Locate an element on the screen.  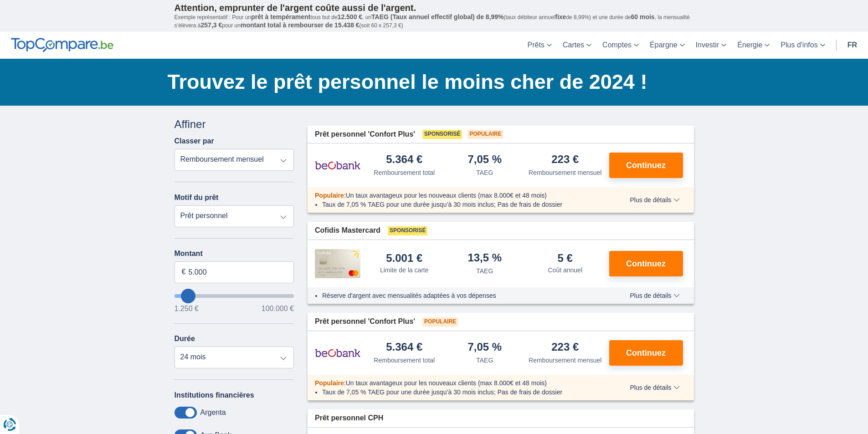
div: 13,5 % is located at coordinates (485, 258).